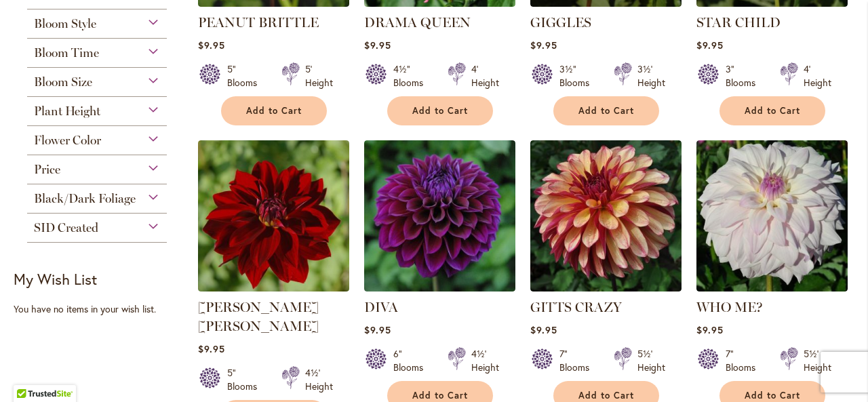 The height and width of the screenshot is (402, 868). Describe the element at coordinates (85, 199) in the screenshot. I see `span: Black/Dark Foliage` at that location.